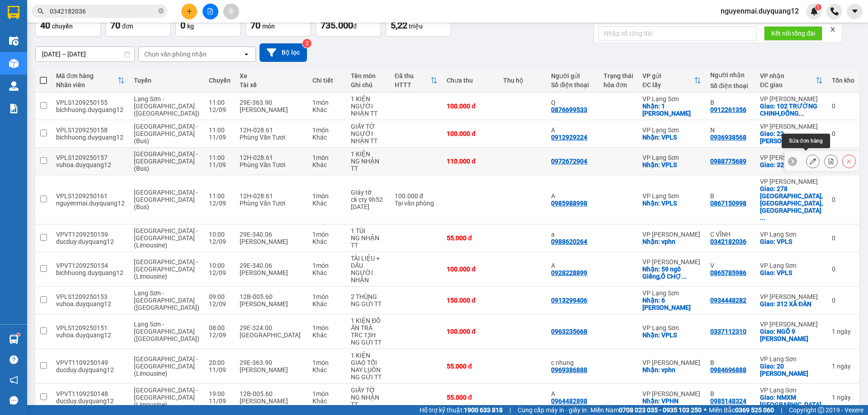 The image size is (868, 415). What do you see at coordinates (573, 85) in the screenshot?
I see `div: Số điện thoại` at bounding box center [573, 85].